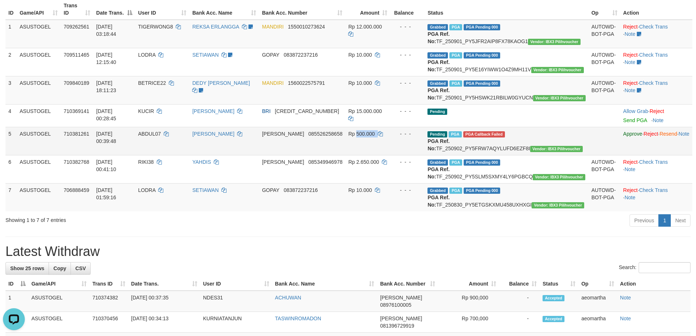  What do you see at coordinates (17, 283) in the screenshot?
I see `th: ID: activate to sort column descending` at bounding box center [17, 283].